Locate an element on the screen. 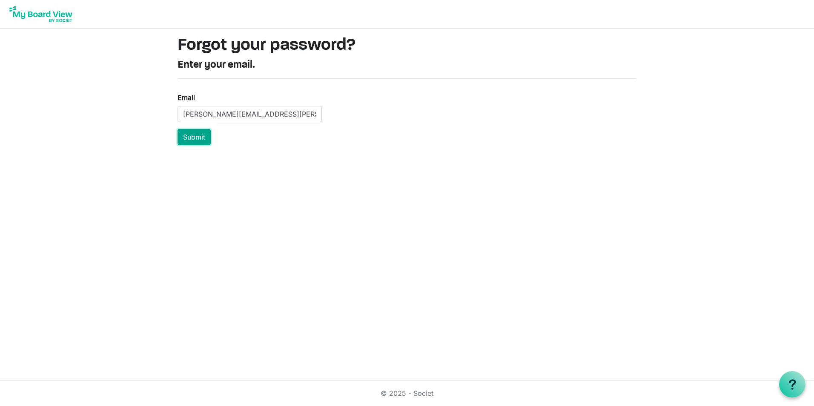  button: Submit is located at coordinates (194, 137).